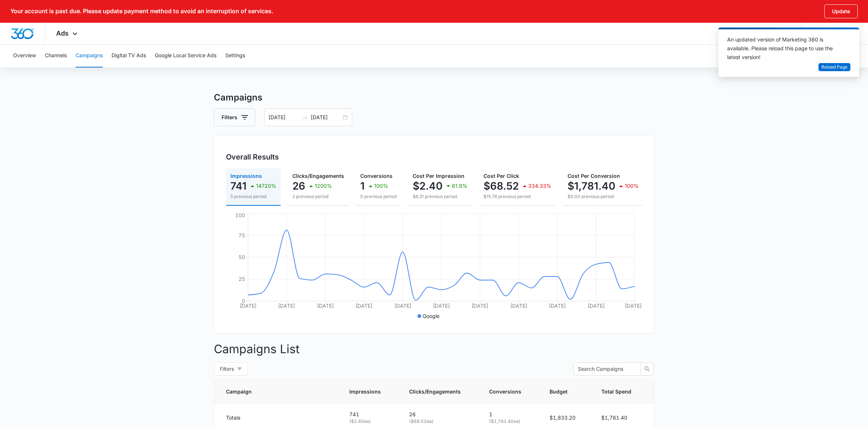  What do you see at coordinates (89, 56) in the screenshot?
I see `button: Campaigns` at bounding box center [89, 56].